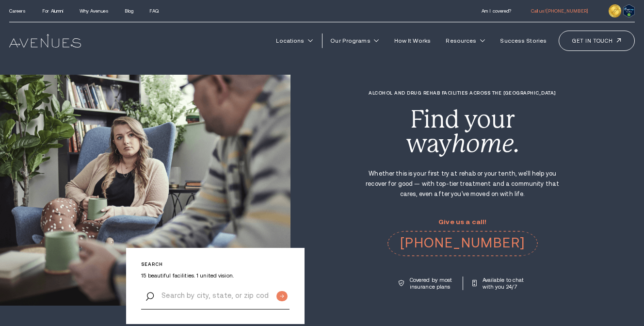 This screenshot has width=644, height=326. I want to click on a: Our Programs, so click(355, 41).